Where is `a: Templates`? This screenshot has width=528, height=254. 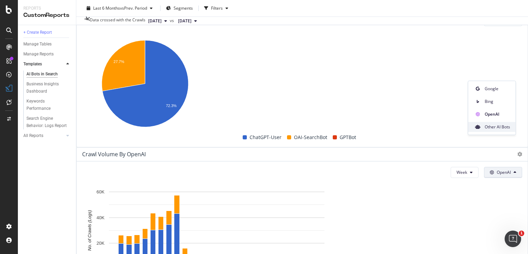
a: Templates is located at coordinates (44, 64).